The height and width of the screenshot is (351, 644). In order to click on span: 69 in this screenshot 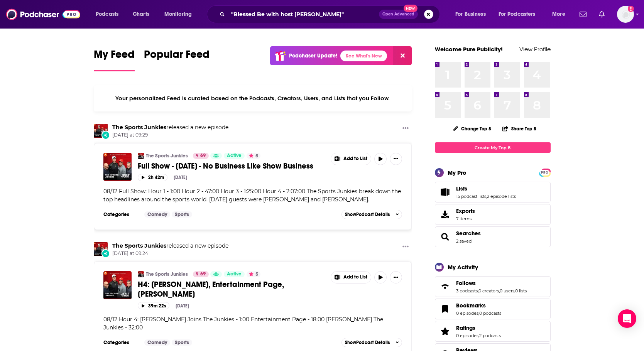, I will do `click(203, 274)`.